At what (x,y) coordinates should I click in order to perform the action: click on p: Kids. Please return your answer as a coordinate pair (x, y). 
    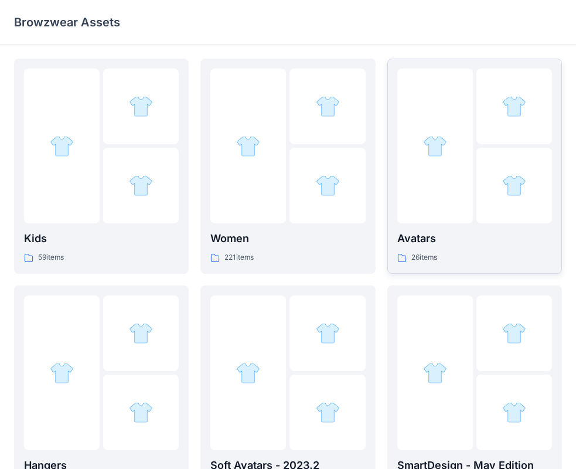
    Looking at the image, I should click on (101, 239).